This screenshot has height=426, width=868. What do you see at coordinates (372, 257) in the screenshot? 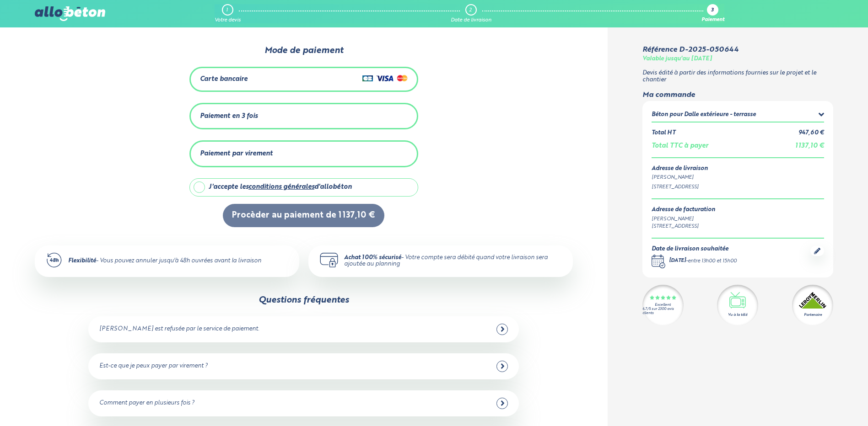
I see `strong: Achat 100% sécurisé` at bounding box center [372, 257].